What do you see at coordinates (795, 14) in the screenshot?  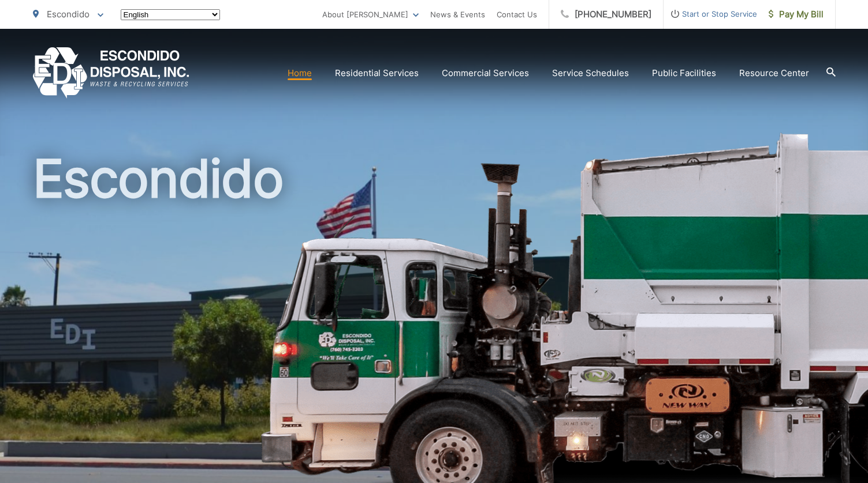 I see `span: Pay My Bill` at bounding box center [795, 14].